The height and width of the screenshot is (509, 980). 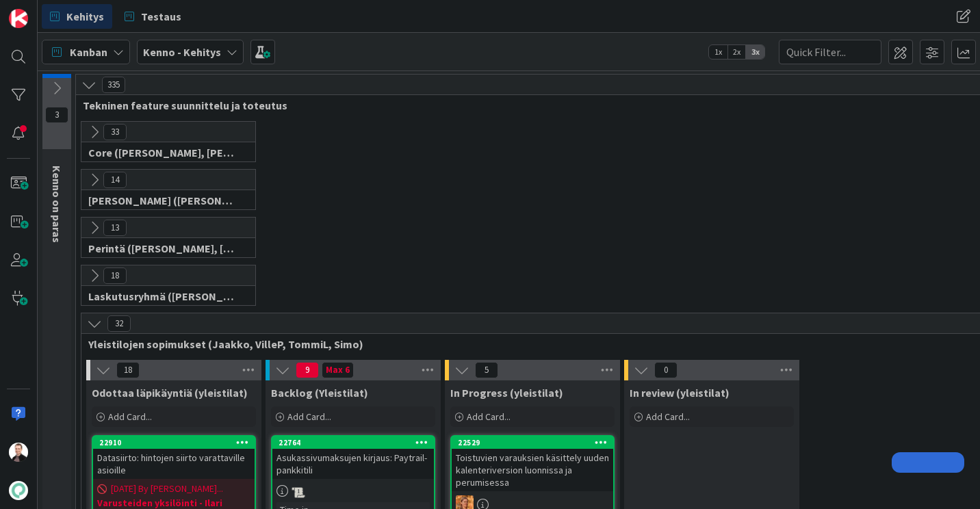 What do you see at coordinates (307, 370) in the screenshot?
I see `span: 9` at bounding box center [307, 370].